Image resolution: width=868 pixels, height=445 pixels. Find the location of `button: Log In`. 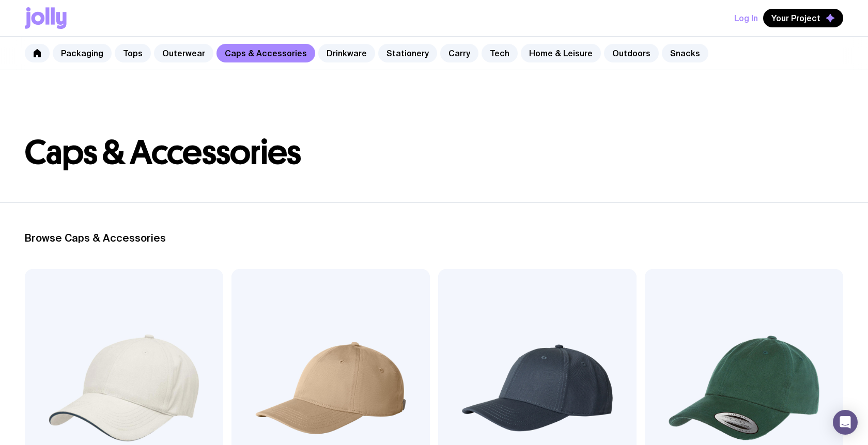

button: Log In is located at coordinates (746, 18).